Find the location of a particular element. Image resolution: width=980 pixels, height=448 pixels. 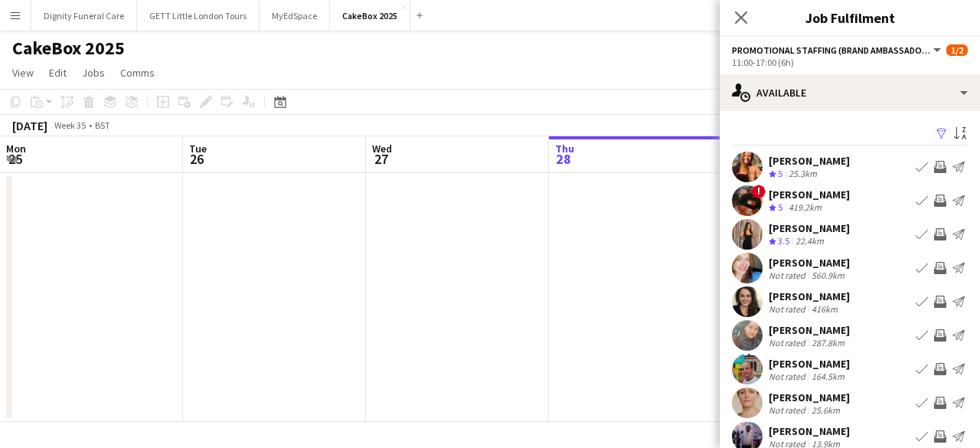

div: 560.9km is located at coordinates (827, 275).